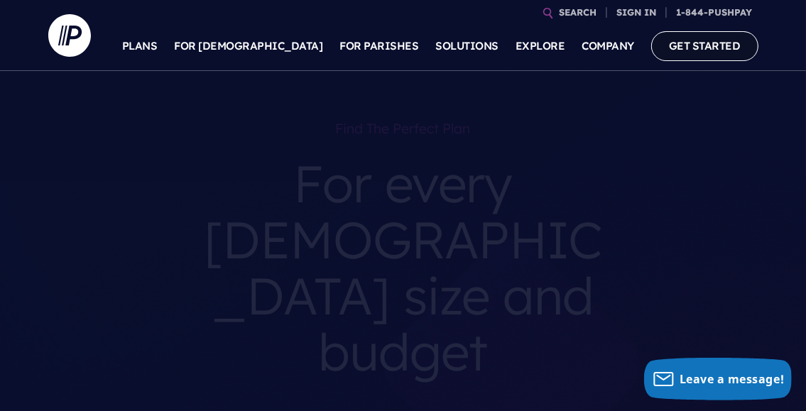 This screenshot has height=411, width=806. I want to click on a: EXPLORE, so click(541, 46).